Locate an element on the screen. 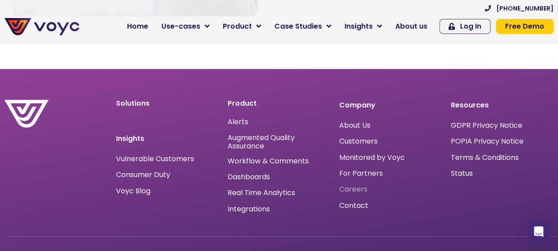  span: Consumer Duty is located at coordinates (143, 175).